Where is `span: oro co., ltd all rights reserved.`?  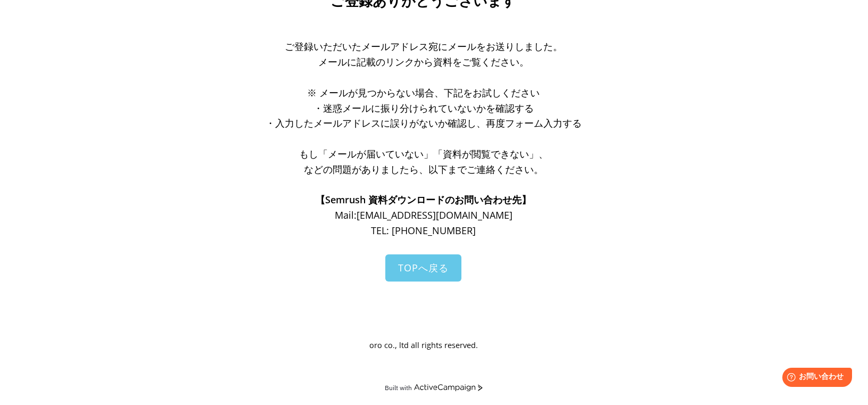 span: oro co., ltd all rights reserved. is located at coordinates (424, 345).